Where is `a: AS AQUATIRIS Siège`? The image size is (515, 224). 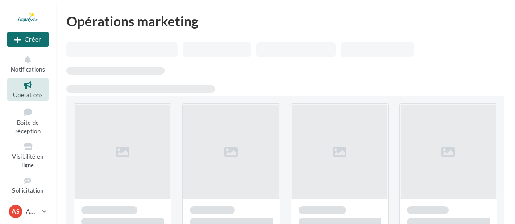
a: AS AQUATIRIS Siège is located at coordinates (28, 211).